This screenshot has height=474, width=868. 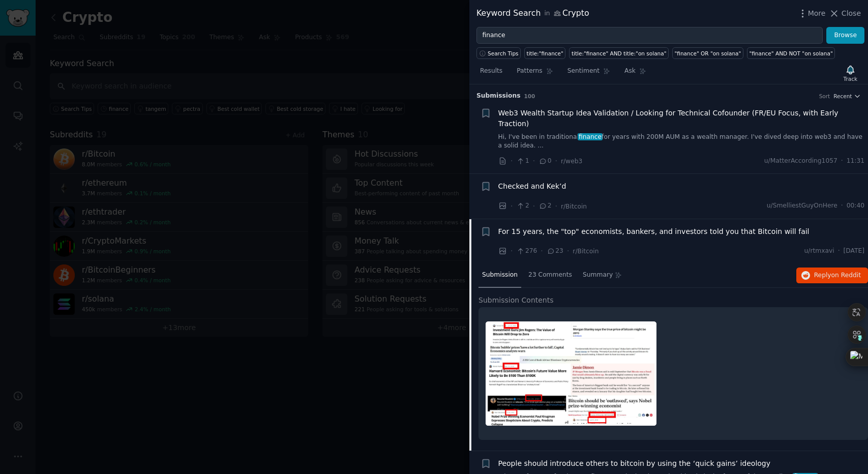 What do you see at coordinates (681, 118) in the screenshot?
I see `span: Web3 Wealth Startup Idea Validation / Looking for Technical Cofounder (FR/EU Focus, with Early Tr...` at bounding box center [681, 118].